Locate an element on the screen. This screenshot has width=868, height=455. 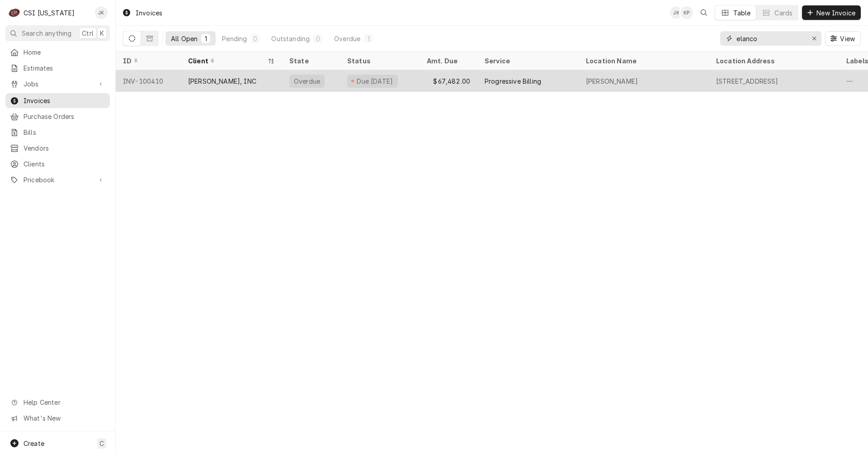
span: Vendors is located at coordinates (64, 148).